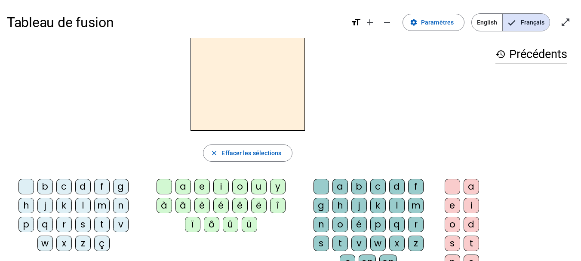 The height and width of the screenshot is (261, 581). I want to click on mat-button-toggle-group: Language selection, so click(511, 22).